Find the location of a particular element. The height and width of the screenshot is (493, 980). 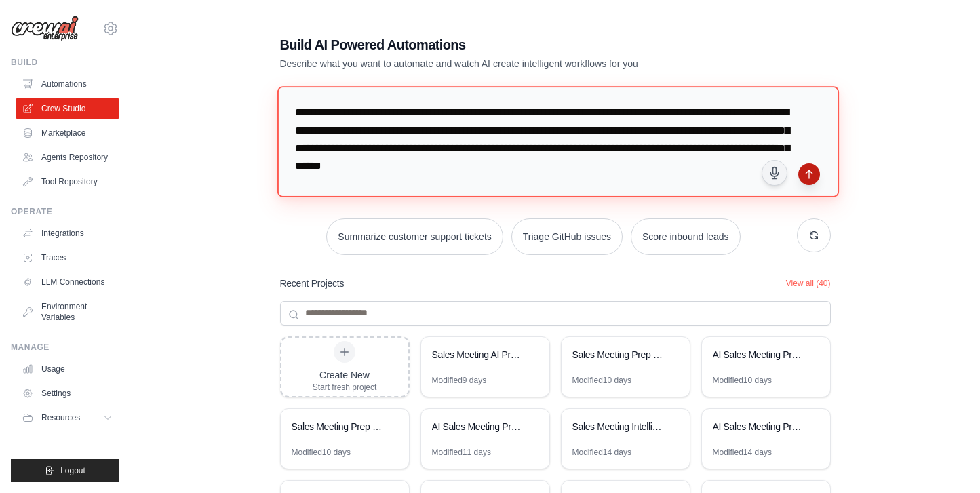

div: Chat Widget is located at coordinates (946, 460).